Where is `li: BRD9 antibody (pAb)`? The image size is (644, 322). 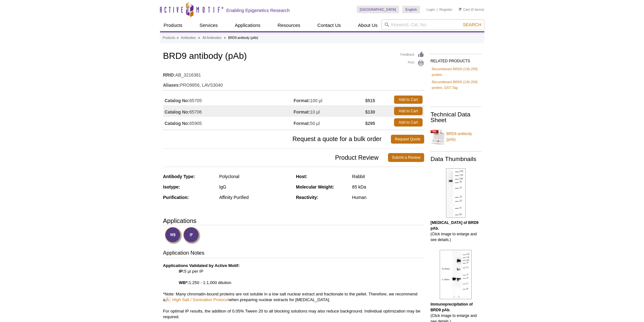 li: BRD9 antibody (pAb) is located at coordinates (243, 37).